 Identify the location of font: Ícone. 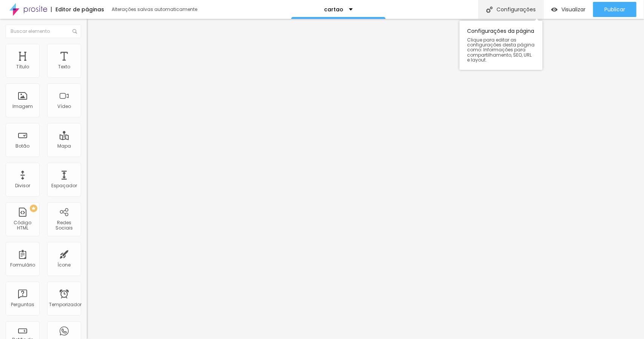
(64, 264).